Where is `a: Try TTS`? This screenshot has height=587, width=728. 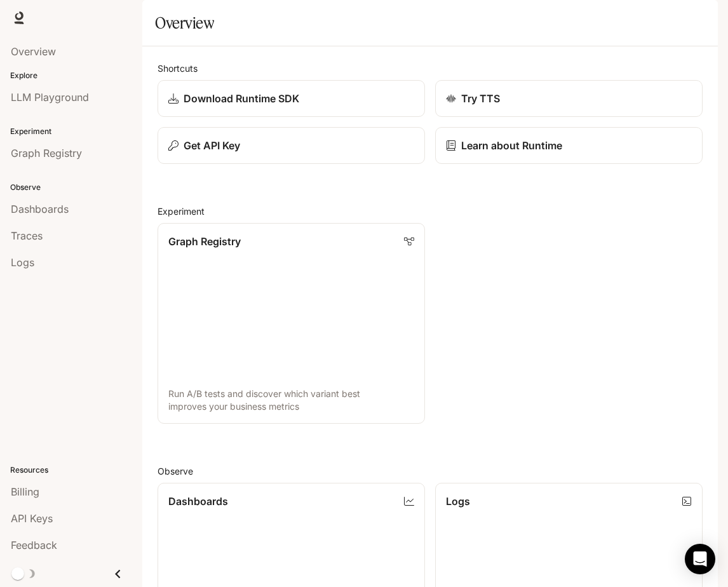 a: Try TTS is located at coordinates (569, 99).